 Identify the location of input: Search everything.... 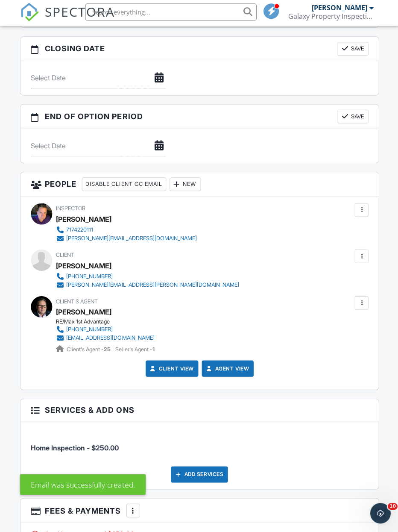
(170, 14).